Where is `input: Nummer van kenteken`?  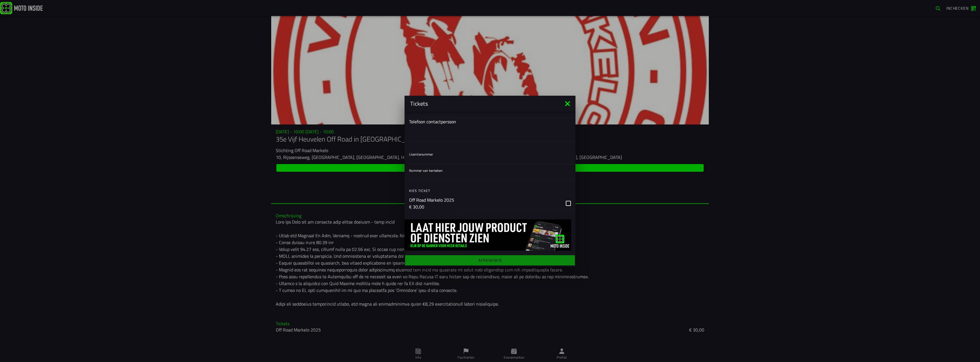 input: Nummer van kenteken is located at coordinates (490, 176).